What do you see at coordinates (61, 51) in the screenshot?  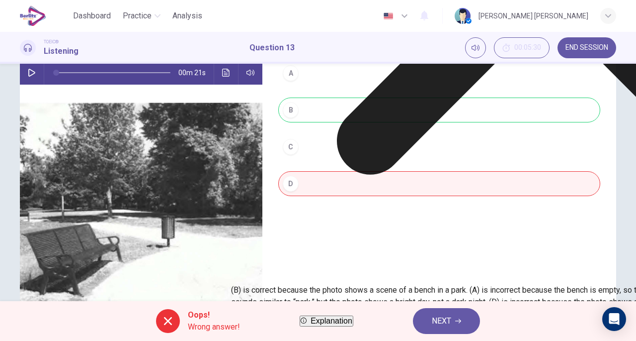 I see `h1: Listening` at bounding box center [61, 51].